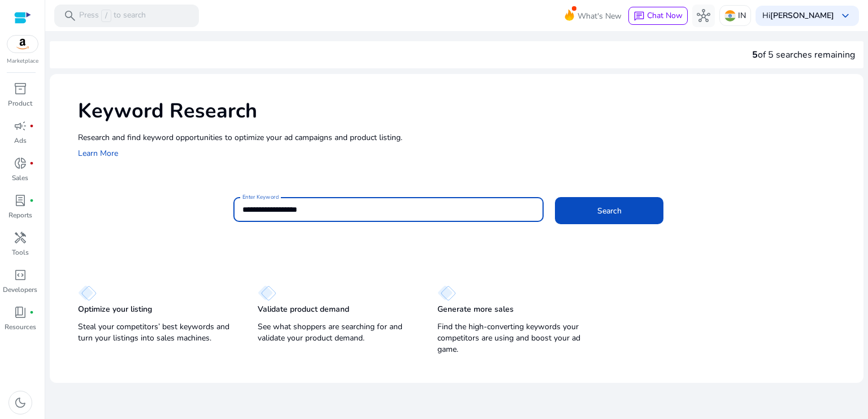 This screenshot has height=419, width=868. Describe the element at coordinates (112, 15) in the screenshot. I see `p: Press to search` at that location.